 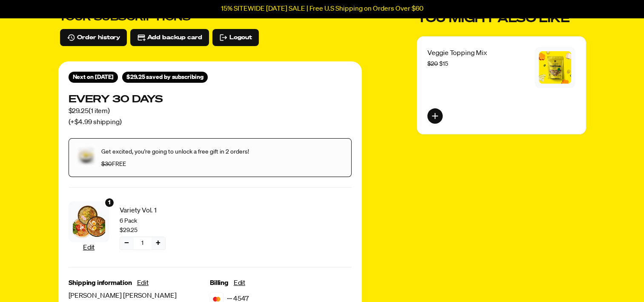 What do you see at coordinates (457, 53) in the screenshot?
I see `span: Veggie Topping Mix` at bounding box center [457, 53].